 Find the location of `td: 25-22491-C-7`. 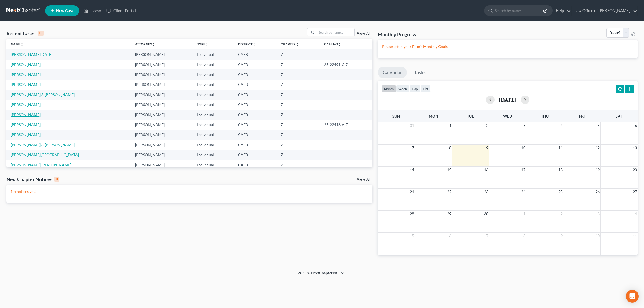

td: 25-22491-C-7 is located at coordinates (346, 64).